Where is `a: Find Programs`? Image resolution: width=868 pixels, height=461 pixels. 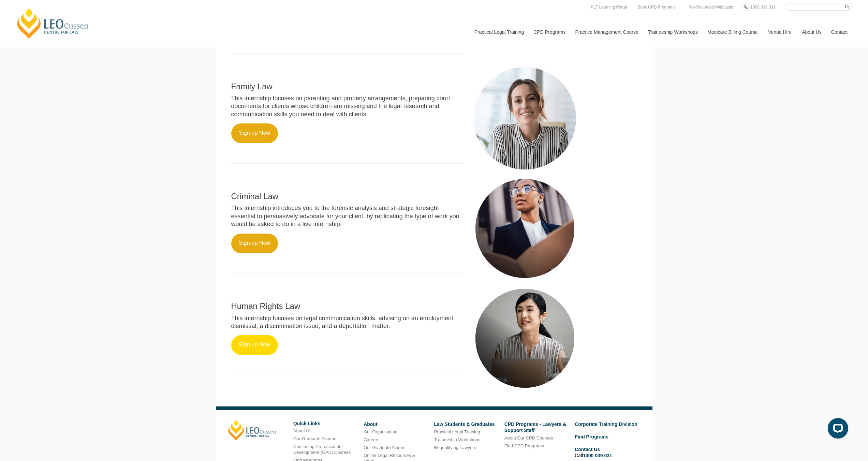
a: Find Programs is located at coordinates (591, 437).